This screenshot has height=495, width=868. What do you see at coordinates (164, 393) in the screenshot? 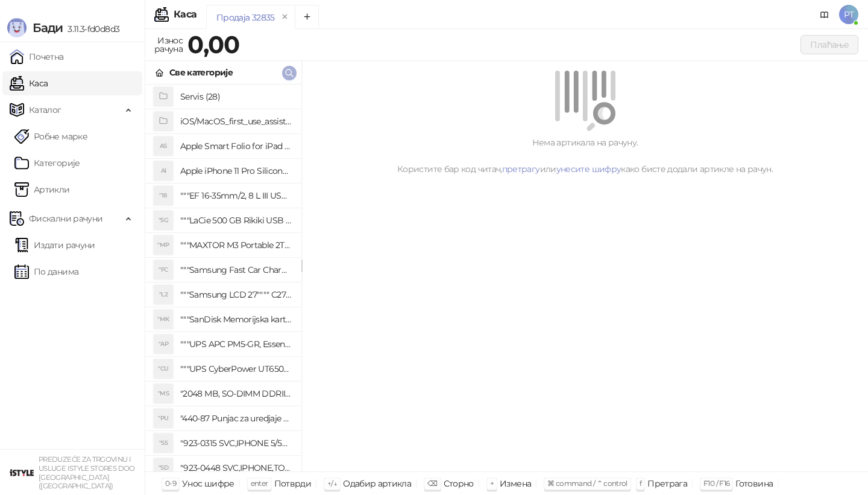
I see `div: "MS` at bounding box center [164, 393].